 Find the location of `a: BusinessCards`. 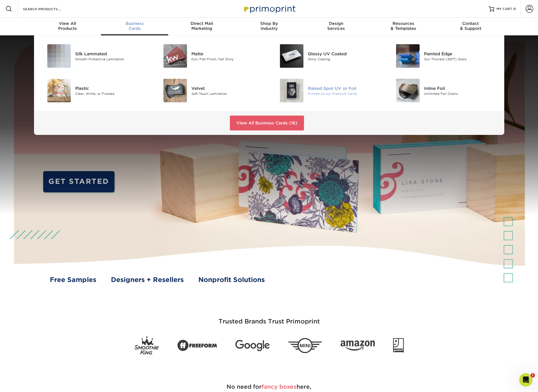

a: BusinessCards is located at coordinates (135, 26).